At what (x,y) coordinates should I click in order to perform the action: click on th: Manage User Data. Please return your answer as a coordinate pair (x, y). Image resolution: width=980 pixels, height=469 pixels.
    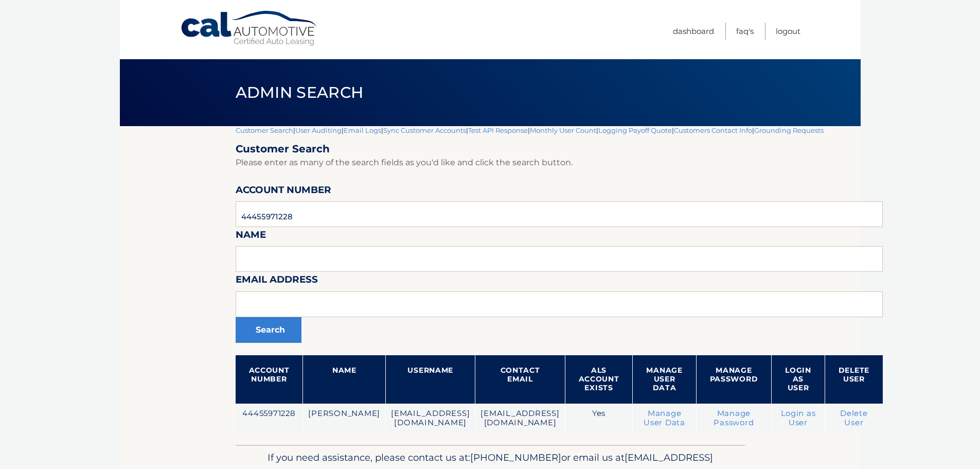
    Looking at the image, I should click on (664, 379).